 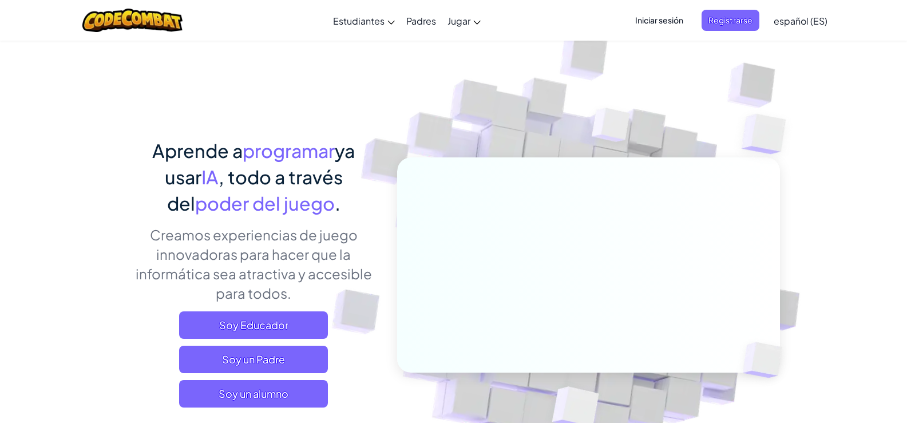 I want to click on font: , todo a través del, so click(x=255, y=190).